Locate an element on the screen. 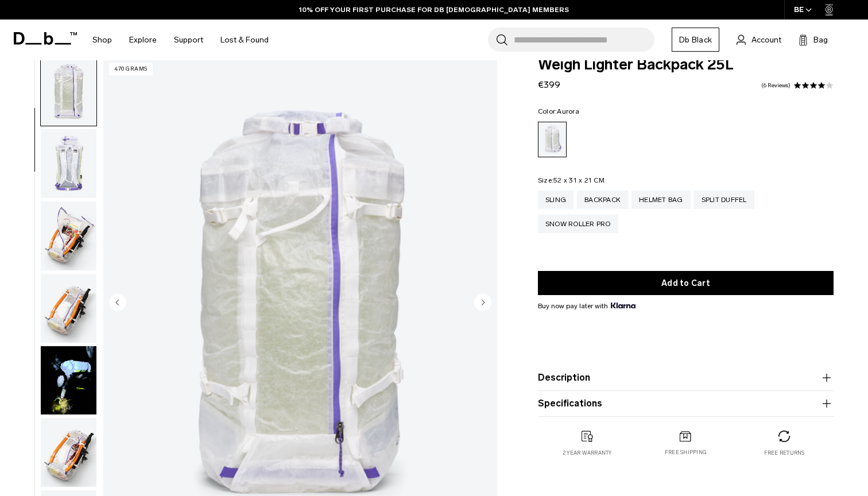 Image resolution: width=868 pixels, height=496 pixels. legend: Color: is located at coordinates (559, 111).